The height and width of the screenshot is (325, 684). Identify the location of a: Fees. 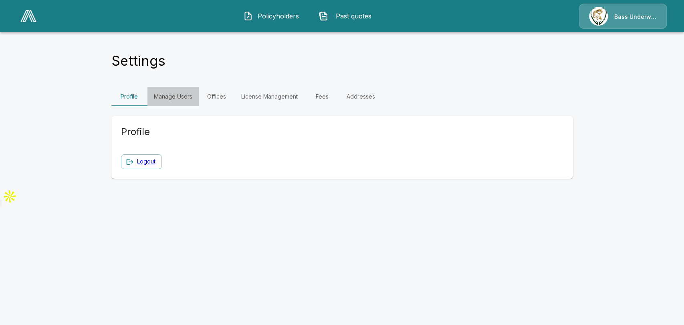
(322, 97).